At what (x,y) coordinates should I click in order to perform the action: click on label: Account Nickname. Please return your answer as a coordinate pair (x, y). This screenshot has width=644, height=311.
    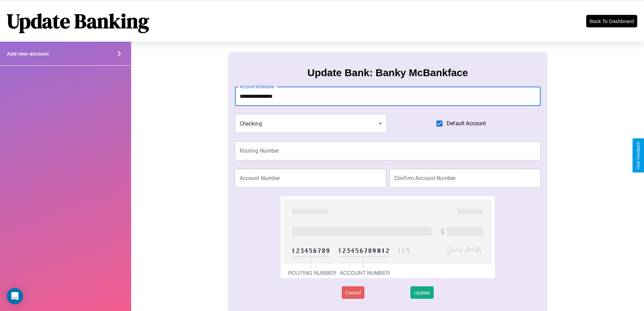
    Looking at the image, I should click on (257, 87).